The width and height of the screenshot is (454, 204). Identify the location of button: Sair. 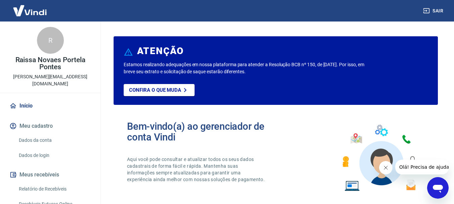
(434, 11).